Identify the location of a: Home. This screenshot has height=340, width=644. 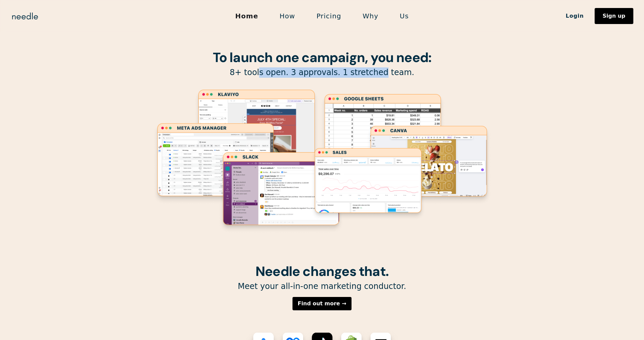
(246, 16).